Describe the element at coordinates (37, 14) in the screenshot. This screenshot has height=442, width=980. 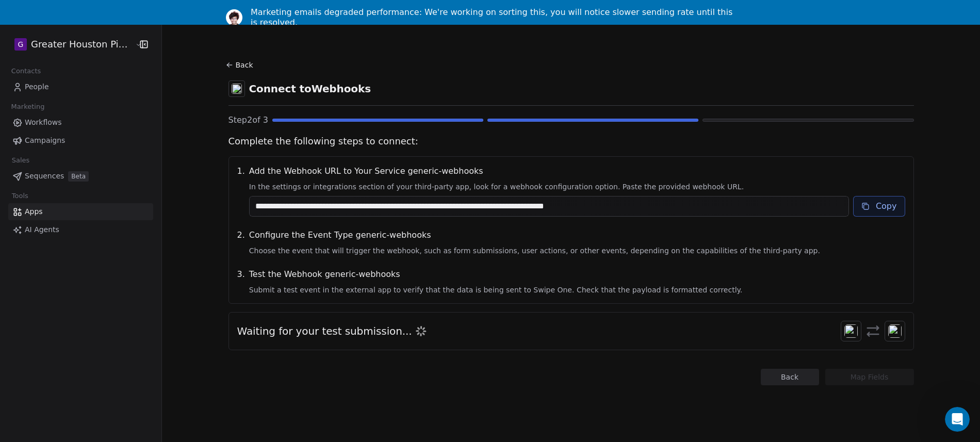
I see `img: Profile image for Fin` at that location.